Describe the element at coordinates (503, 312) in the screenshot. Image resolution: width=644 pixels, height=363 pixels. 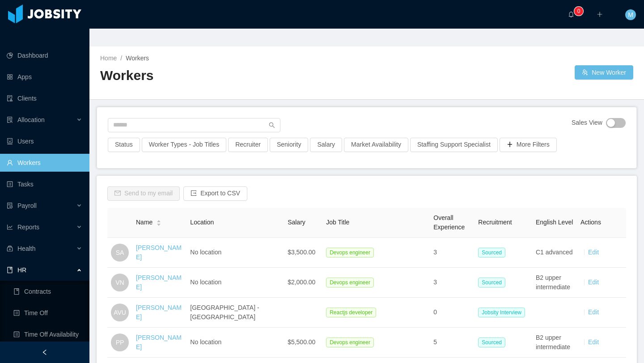
I see `a: Jobsity Interview` at that location.